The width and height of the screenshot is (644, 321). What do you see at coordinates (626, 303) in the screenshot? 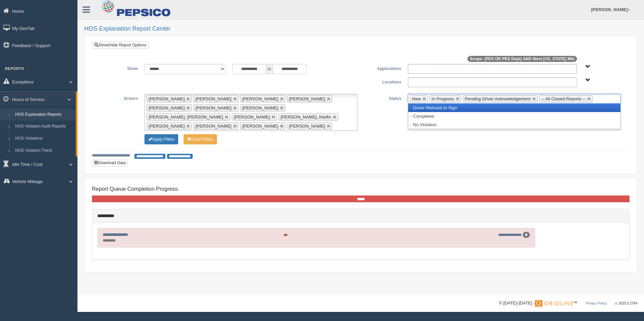
I see `span: v. 2025.5.2764` at bounding box center [626, 303].